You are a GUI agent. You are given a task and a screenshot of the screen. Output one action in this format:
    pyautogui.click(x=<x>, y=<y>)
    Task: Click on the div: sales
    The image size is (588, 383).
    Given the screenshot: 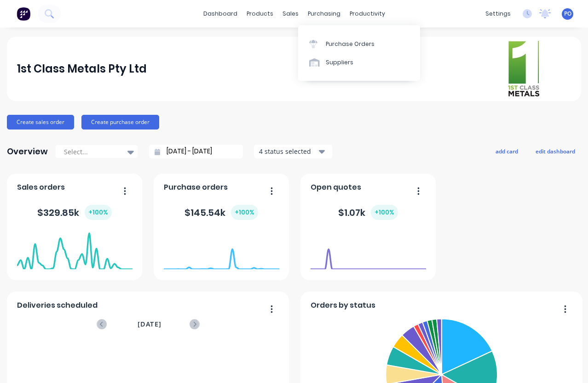 What is the action you would take?
    pyautogui.click(x=290, y=14)
    